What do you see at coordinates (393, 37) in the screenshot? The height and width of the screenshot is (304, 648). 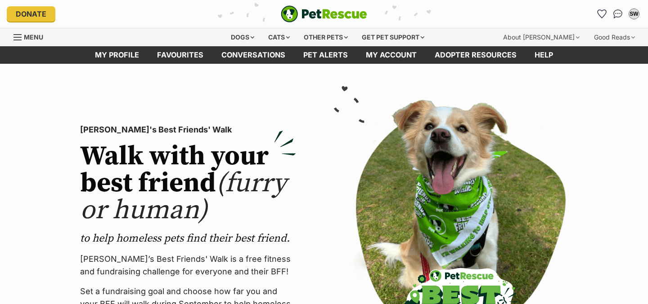 I see `div: Get pet support` at bounding box center [393, 37].